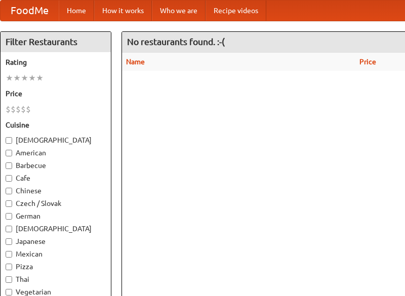 Image resolution: width=405 pixels, height=296 pixels. What do you see at coordinates (56, 191) in the screenshot?
I see `label: Chinese` at bounding box center [56, 191].